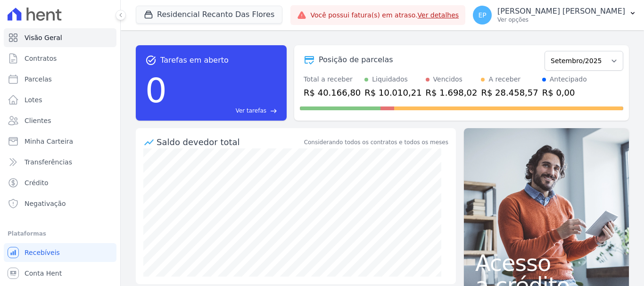 The height and width of the screenshot is (286, 644). I want to click on span: east, so click(273, 111).